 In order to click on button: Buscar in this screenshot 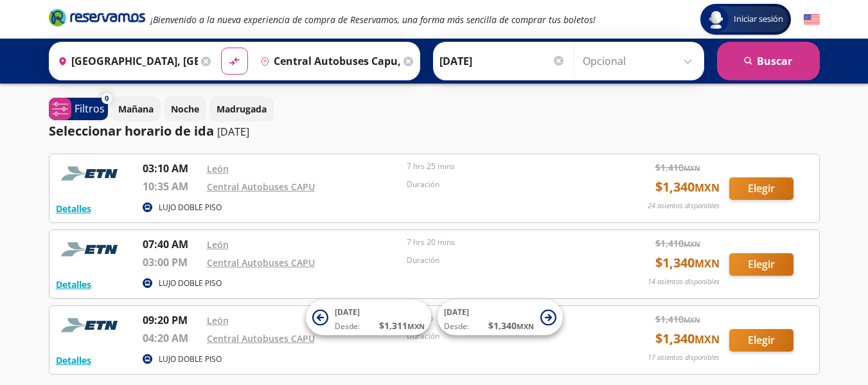, I will do `click(768, 61)`.